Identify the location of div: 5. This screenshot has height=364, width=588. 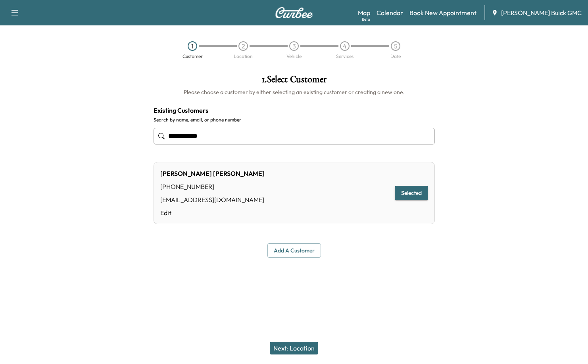
(395, 46).